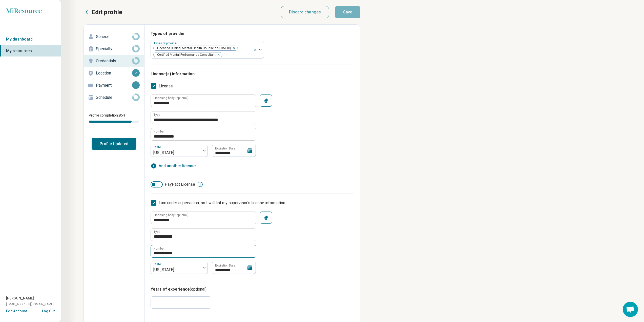  What do you see at coordinates (203, 117) in the screenshot?
I see `input: credential.licenses.0.name` at bounding box center [203, 117].